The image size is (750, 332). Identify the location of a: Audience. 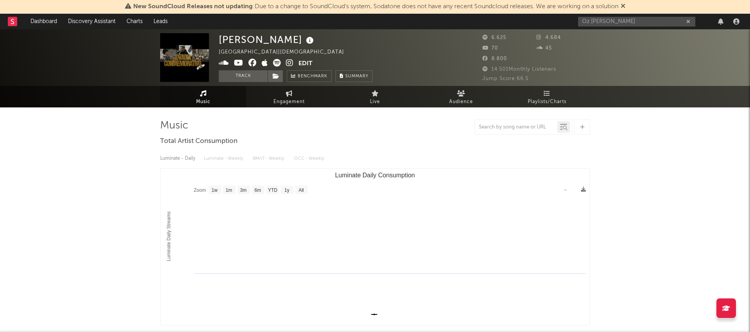
(461, 96).